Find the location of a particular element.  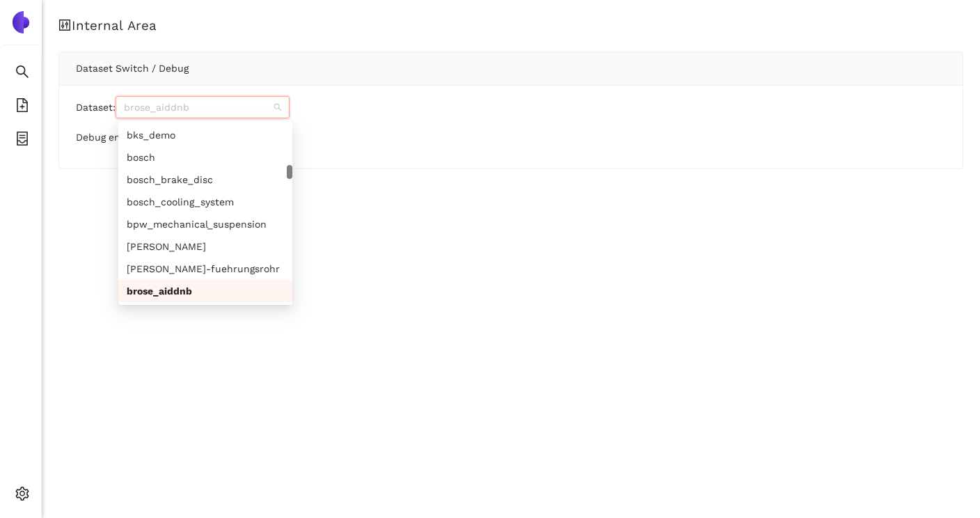

div: Dataset: is located at coordinates (511, 107).